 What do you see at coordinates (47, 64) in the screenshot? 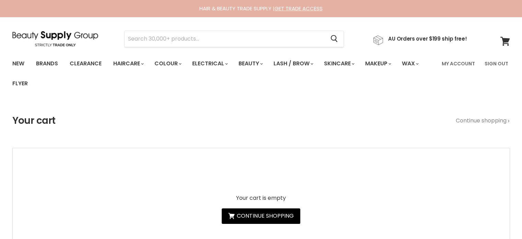
I see `a: Brands` at bounding box center [47, 64].